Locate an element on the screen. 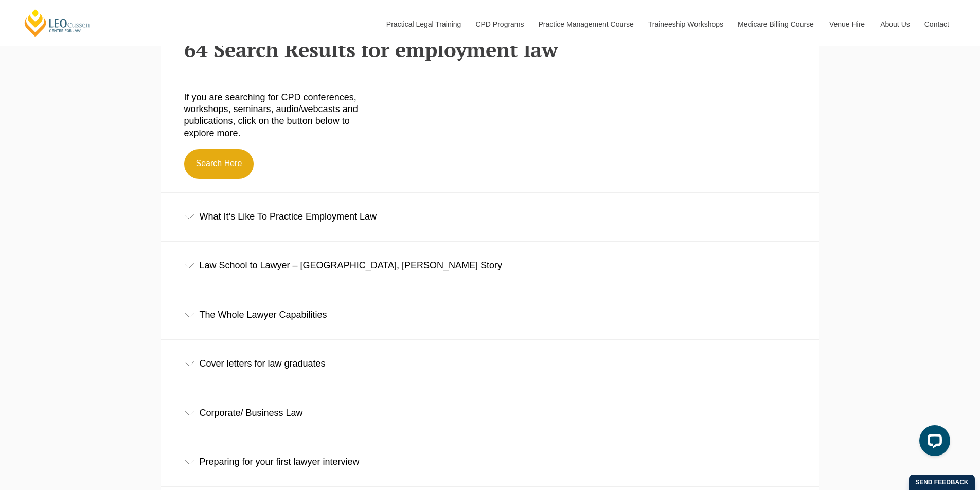  a: Traineeship Workshops is located at coordinates (685, 24).